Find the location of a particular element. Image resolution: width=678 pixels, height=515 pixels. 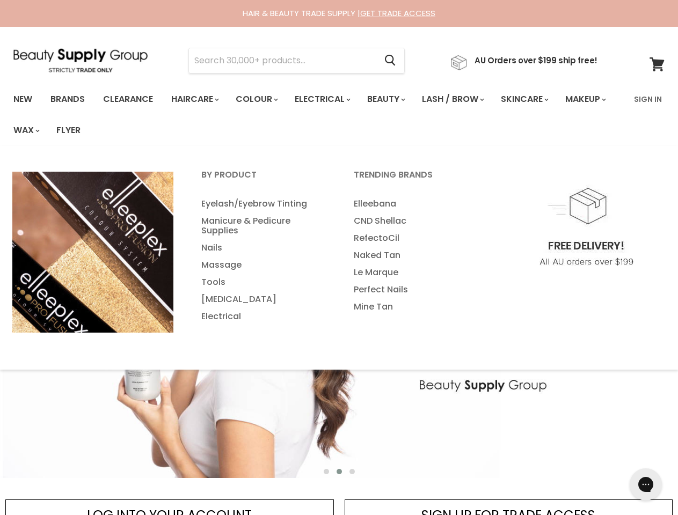

button: Gorgias live chat is located at coordinates (21, 20).